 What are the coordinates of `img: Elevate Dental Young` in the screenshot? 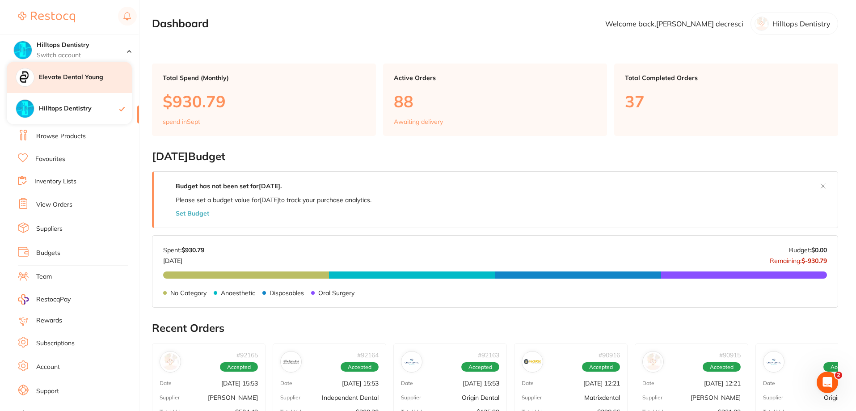 It's located at (25, 77).